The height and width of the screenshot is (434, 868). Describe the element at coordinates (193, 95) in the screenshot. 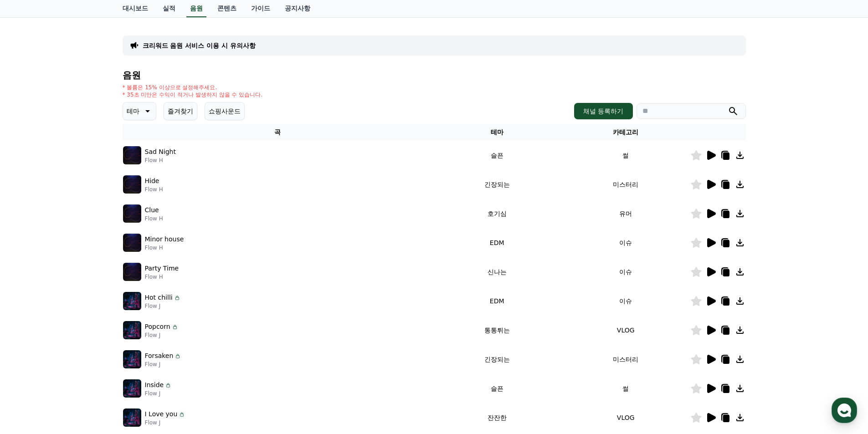

I see `p: * 35초 미만은 수익이 적거나 발생하지 않을 수 있습니다.` at that location.